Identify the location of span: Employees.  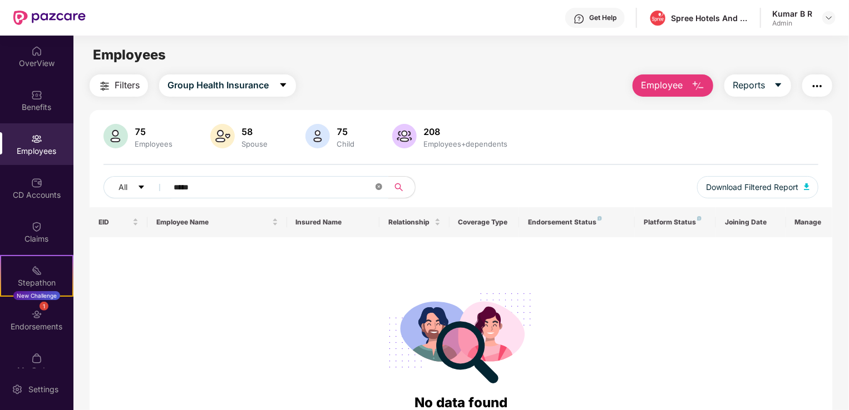
(129, 55).